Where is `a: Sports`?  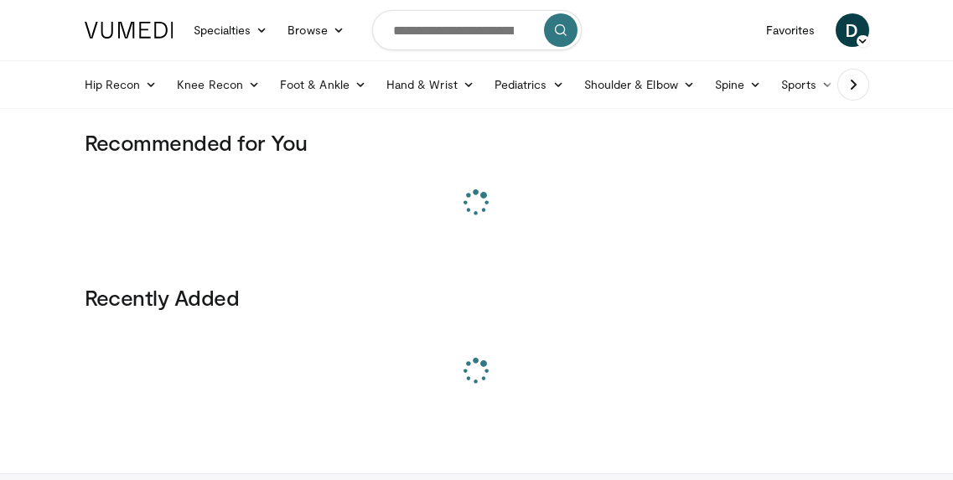 a: Sports is located at coordinates (807, 85).